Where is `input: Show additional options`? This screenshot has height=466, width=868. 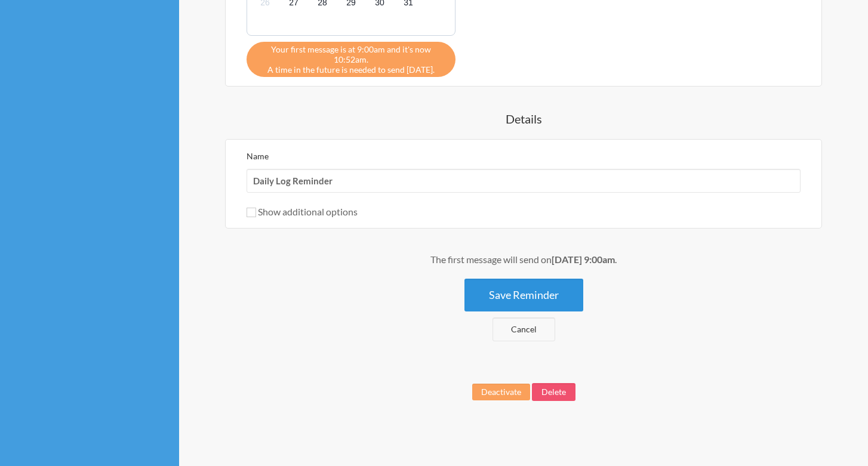 input: Show additional options is located at coordinates (251, 212).